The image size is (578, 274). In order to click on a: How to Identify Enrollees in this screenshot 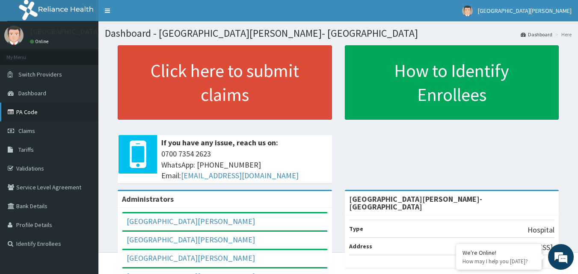, I will do `click(452, 83)`.